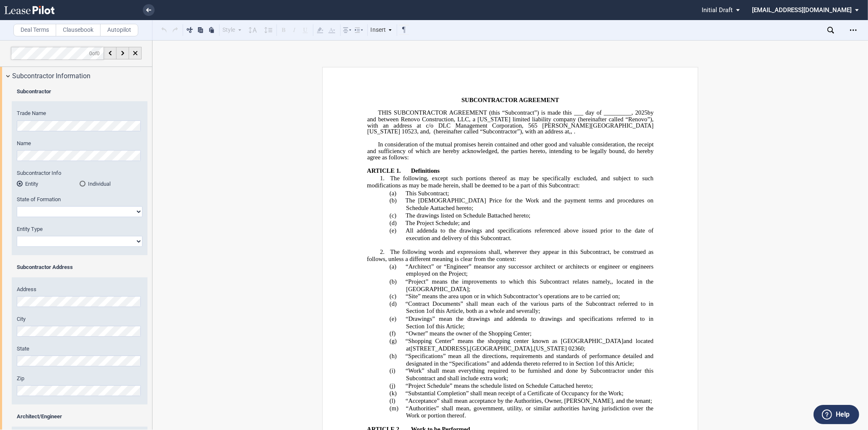 The image size is (868, 430). I want to click on span: (g), so click(393, 341).